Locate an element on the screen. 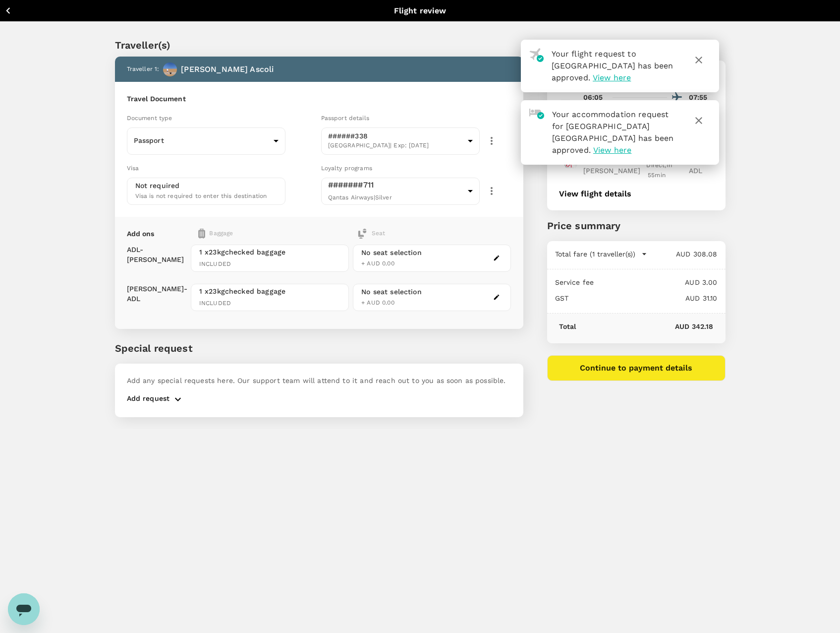  div: Direct , 1h 55min is located at coordinates (657, 170).